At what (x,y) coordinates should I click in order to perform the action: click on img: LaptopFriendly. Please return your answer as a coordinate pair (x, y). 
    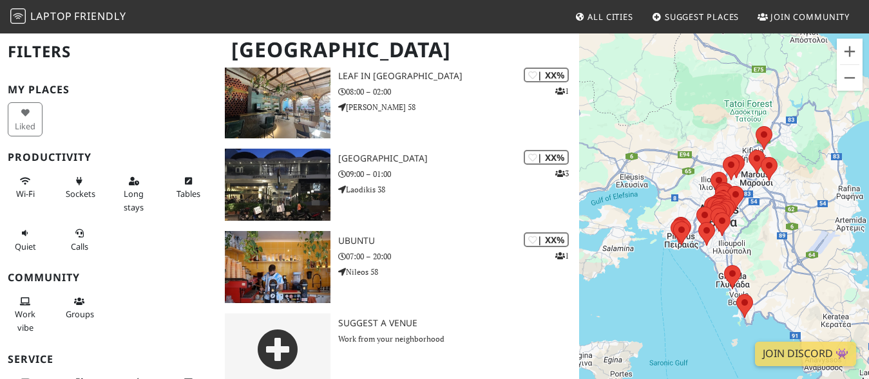
    Looking at the image, I should click on (18, 16).